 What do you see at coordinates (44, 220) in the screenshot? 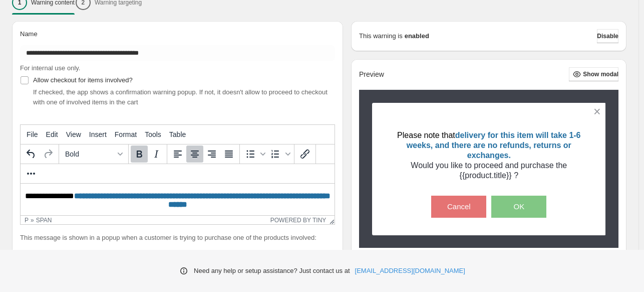
I see `div: span` at bounding box center [44, 220].